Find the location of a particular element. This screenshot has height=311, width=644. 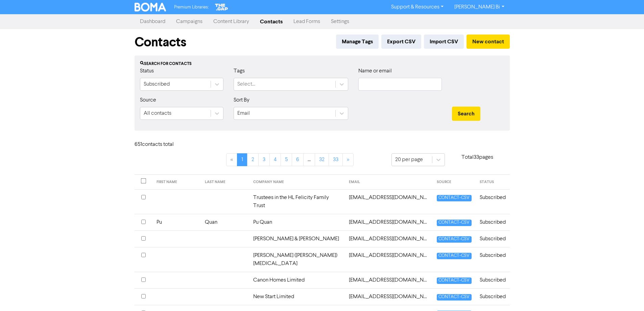

a: Page 2 is located at coordinates (253, 160).